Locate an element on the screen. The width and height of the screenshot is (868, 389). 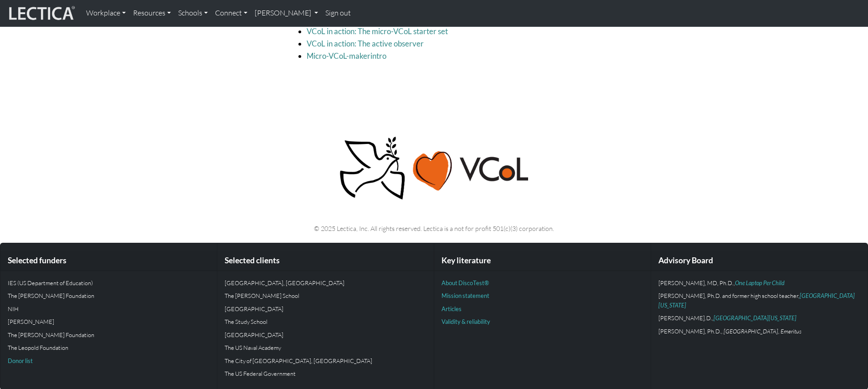
p: The US Federal Government is located at coordinates (325, 373).